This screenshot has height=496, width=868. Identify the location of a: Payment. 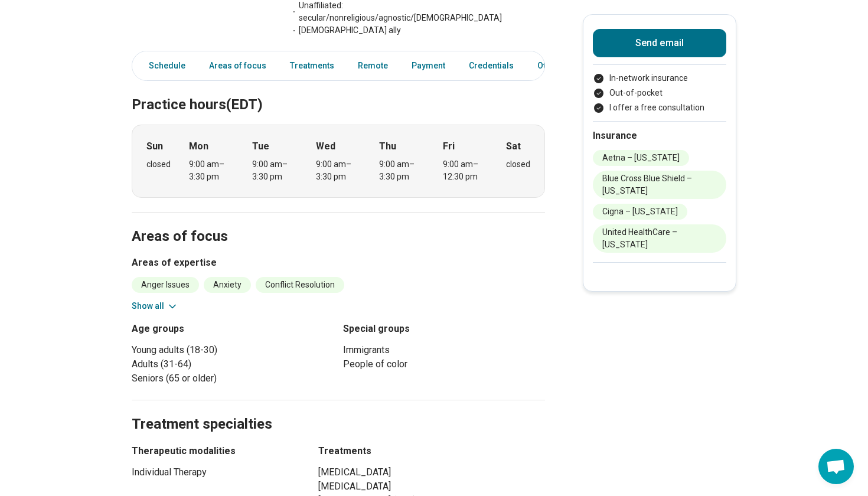
(428, 65).